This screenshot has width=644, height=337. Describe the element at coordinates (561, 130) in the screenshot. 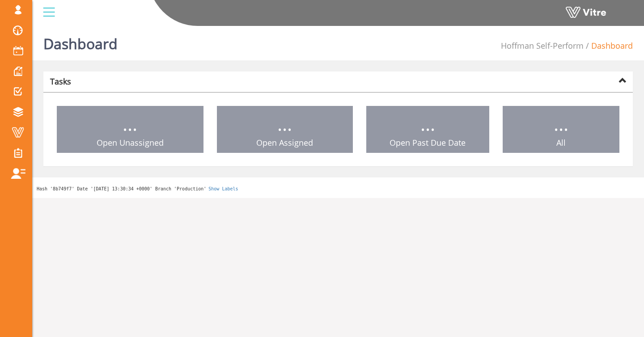

I see `a: ... All` at that location.